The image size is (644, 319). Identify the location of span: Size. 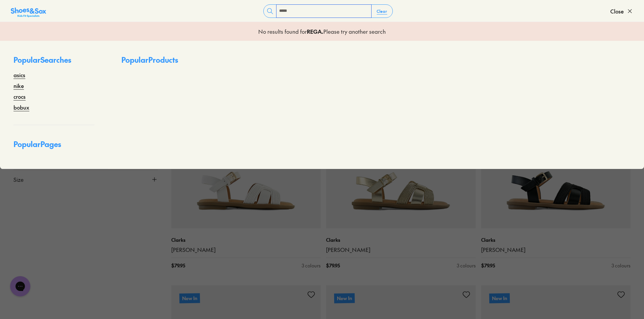
(19, 179).